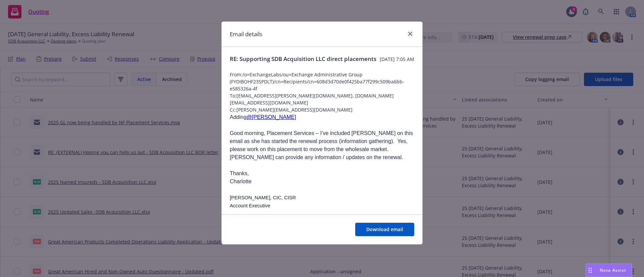  What do you see at coordinates (250, 206) in the screenshot?
I see `span: Account Executive` at bounding box center [250, 206].